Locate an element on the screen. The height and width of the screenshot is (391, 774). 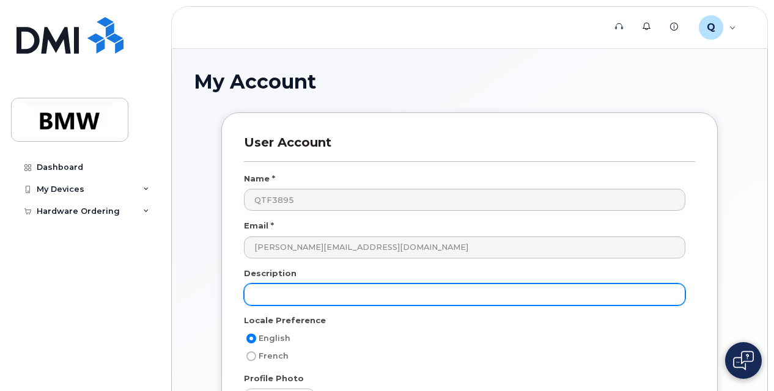
label: Locale Preference is located at coordinates (285, 320).